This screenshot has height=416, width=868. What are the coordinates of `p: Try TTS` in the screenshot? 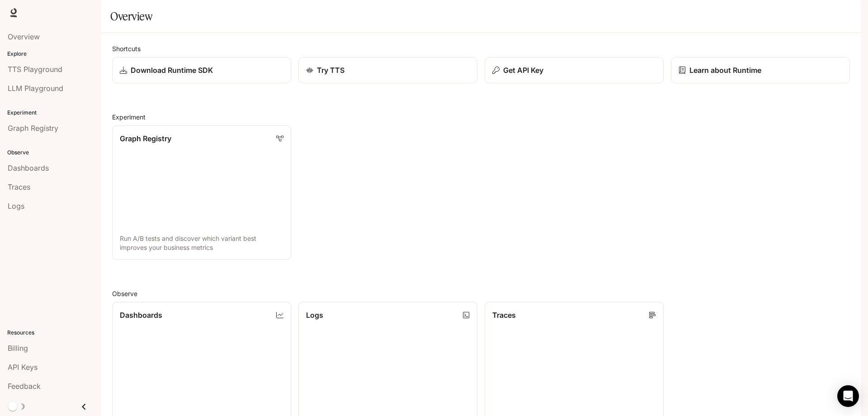 It's located at (330, 70).